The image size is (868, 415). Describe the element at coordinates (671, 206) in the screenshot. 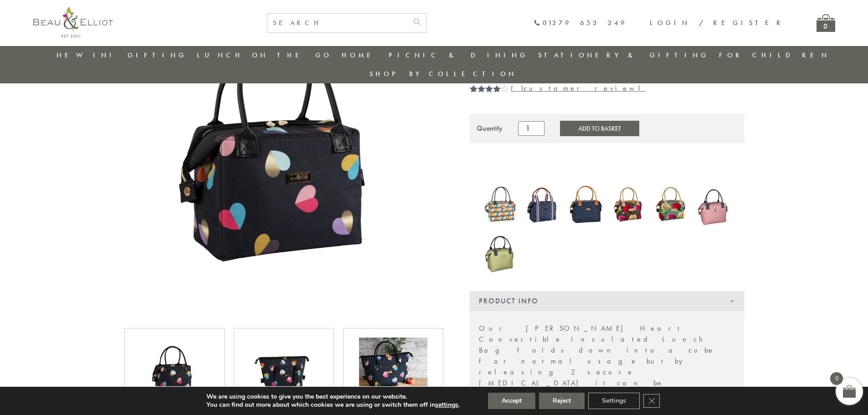

I see `a: Sarah Kelleher convertible lunch bag teal` at that location.